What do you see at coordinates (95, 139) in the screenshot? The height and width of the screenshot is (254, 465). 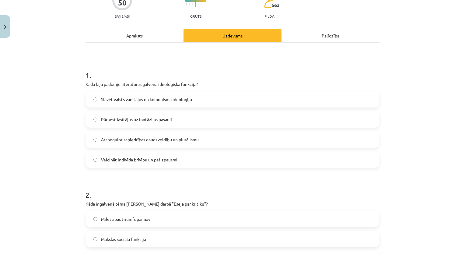 I see `input: Atspoguļot sabiedrības daudzveidību un plurālismu` at bounding box center [95, 139].